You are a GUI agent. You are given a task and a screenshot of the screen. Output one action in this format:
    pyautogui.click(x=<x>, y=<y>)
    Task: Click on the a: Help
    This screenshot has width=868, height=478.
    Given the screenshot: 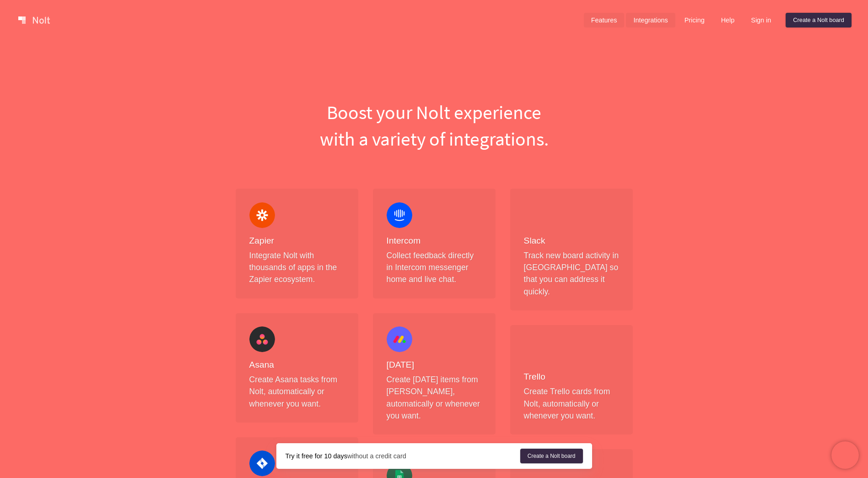 What is the action you would take?
    pyautogui.click(x=728, y=20)
    